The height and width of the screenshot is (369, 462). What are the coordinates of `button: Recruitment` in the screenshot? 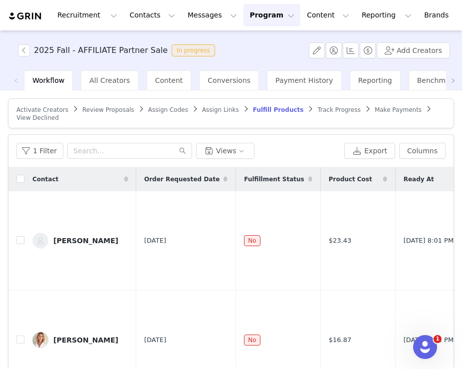 It's located at (87, 15).